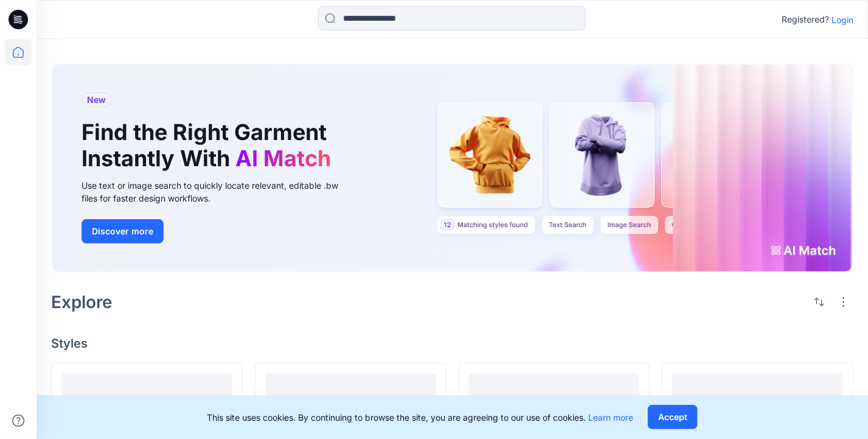 The image size is (868, 439). What do you see at coordinates (283, 159) in the screenshot?
I see `span: AI Match` at bounding box center [283, 159].